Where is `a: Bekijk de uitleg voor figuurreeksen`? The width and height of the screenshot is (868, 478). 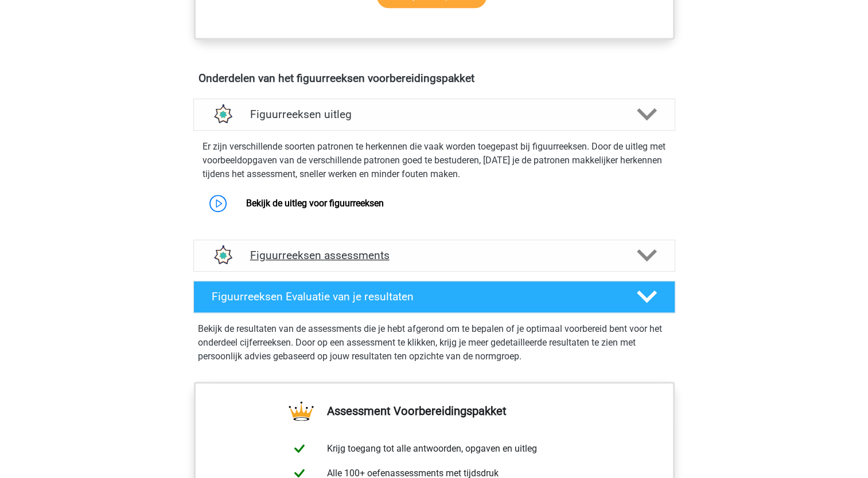
a: Bekijk de uitleg voor figuurreeksen is located at coordinates (315, 203).